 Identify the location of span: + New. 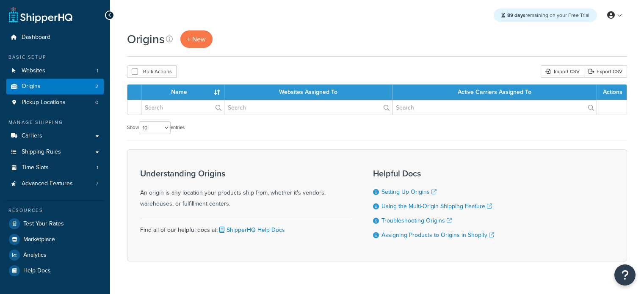
(197, 39).